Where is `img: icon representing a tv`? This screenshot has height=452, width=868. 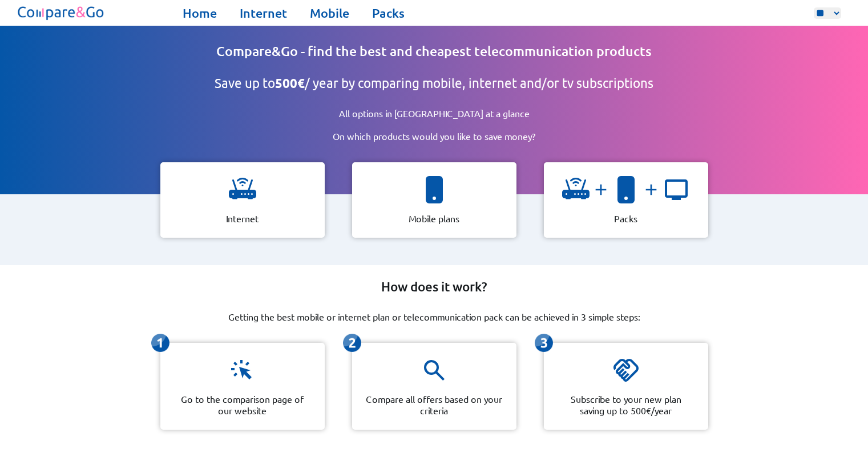
img: icon representing a tv is located at coordinates (677, 190).